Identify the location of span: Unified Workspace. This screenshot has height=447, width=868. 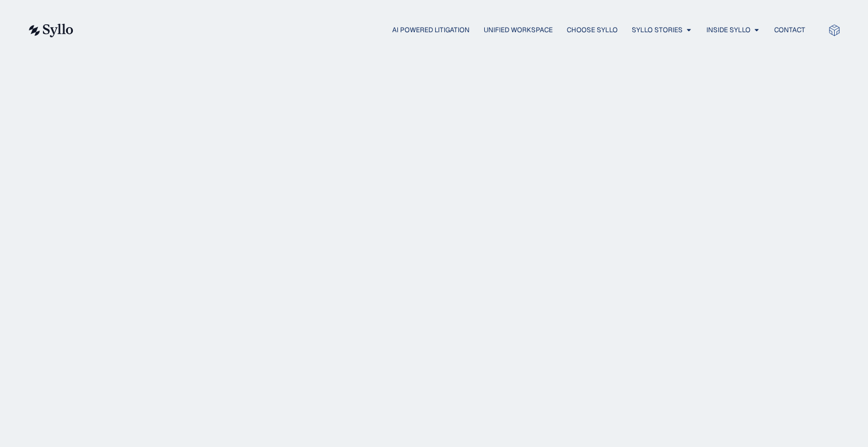
(518, 30).